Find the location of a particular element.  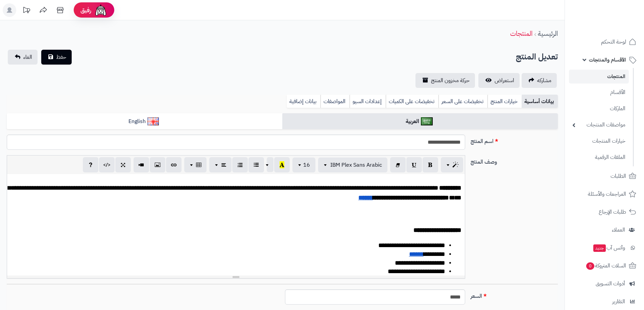

span: الطلبات is located at coordinates (618, 176).